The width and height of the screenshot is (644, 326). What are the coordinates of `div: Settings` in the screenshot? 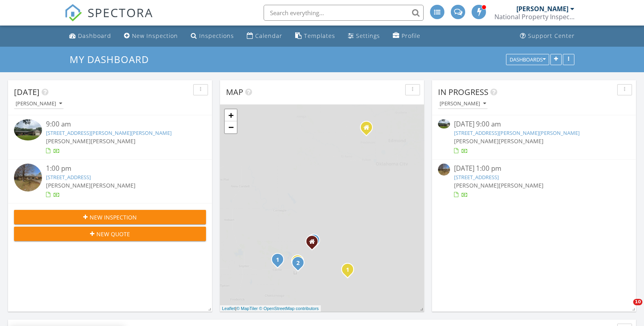 It's located at (368, 35).